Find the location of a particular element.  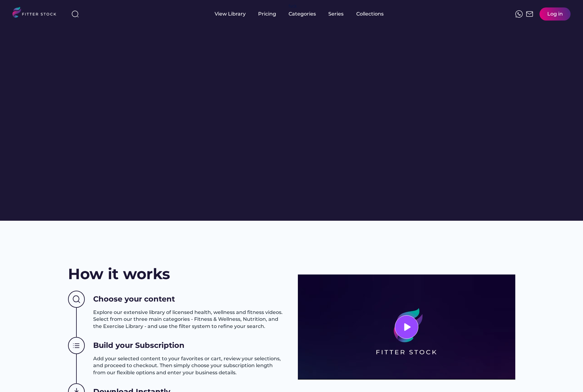

img: Group%201000002438.svg is located at coordinates (77, 346).